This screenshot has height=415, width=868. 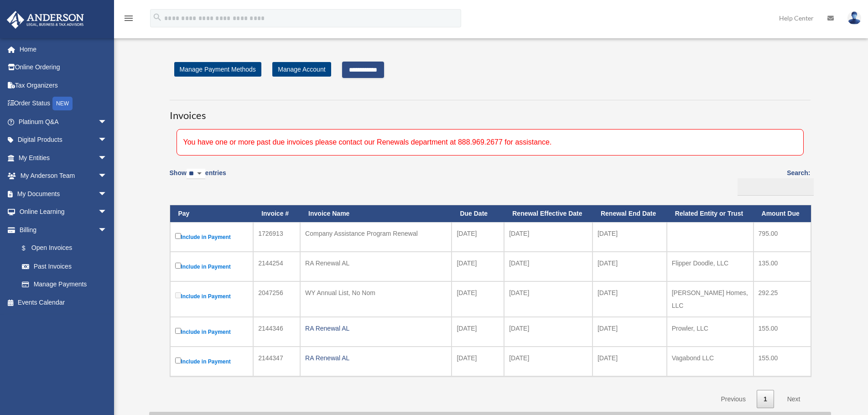 I want to click on td: 1726913, so click(x=277, y=237).